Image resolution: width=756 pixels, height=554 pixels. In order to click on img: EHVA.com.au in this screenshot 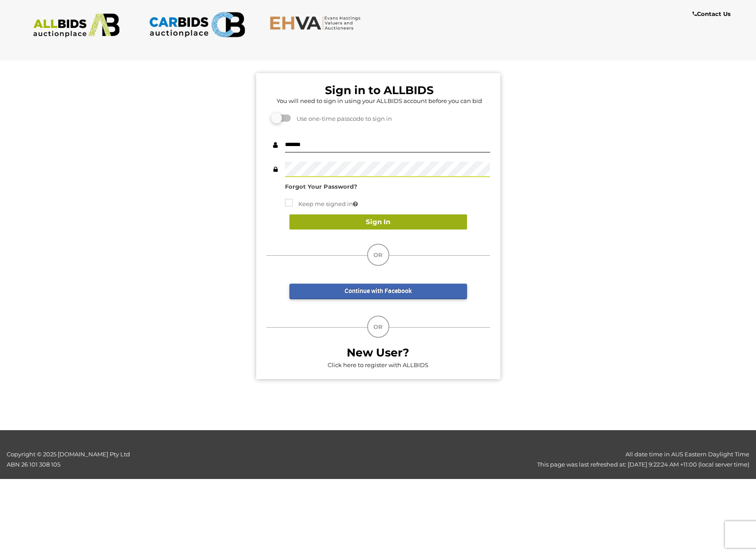, I will do `click(317, 22)`.